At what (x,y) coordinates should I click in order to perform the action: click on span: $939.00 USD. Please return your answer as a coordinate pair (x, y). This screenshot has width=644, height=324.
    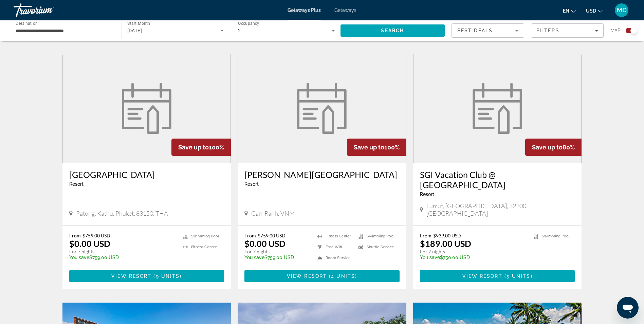
    Looking at the image, I should click on (447, 235).